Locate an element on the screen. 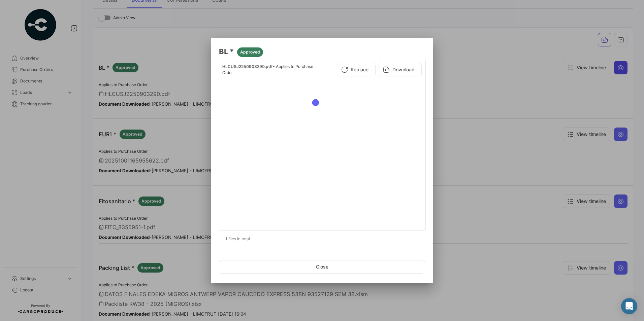 The height and width of the screenshot is (321, 644). span: Approved is located at coordinates (250, 52).